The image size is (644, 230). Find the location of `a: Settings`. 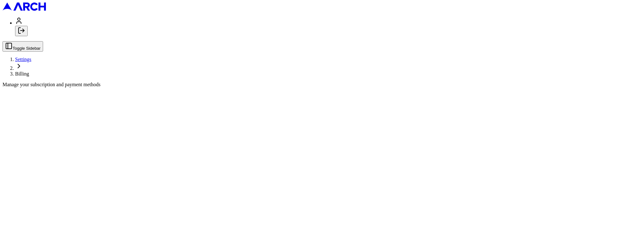

a: Settings is located at coordinates (23, 59).